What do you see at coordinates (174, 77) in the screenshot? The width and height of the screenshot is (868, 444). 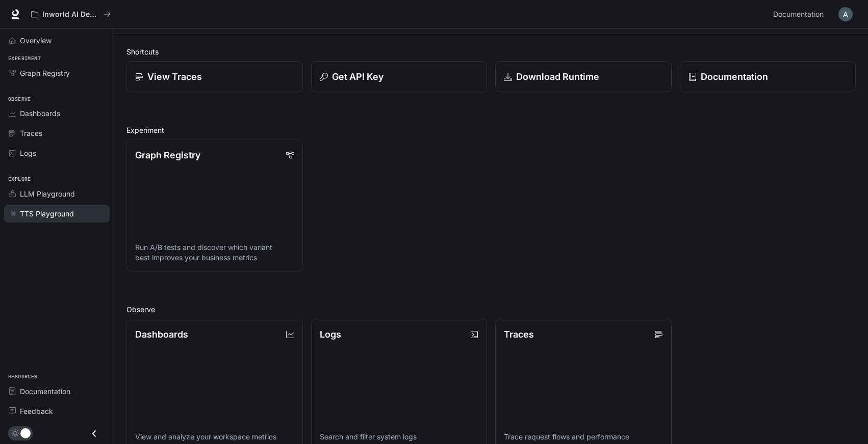 I see `p: View Traces` at bounding box center [174, 77].